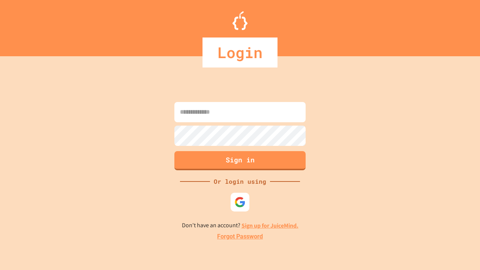 Image resolution: width=480 pixels, height=270 pixels. I want to click on a: Forgot Password, so click(240, 236).